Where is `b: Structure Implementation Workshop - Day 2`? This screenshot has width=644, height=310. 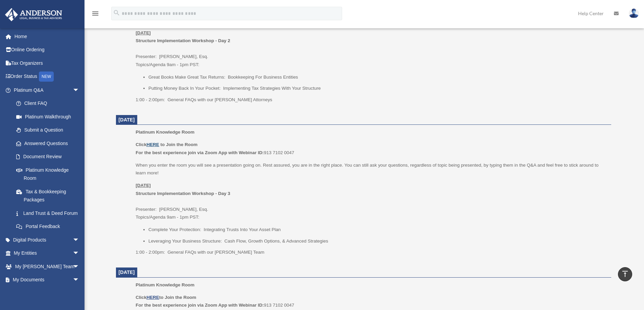
b: Structure Implementation Workshop - Day 2 is located at coordinates (183, 41).